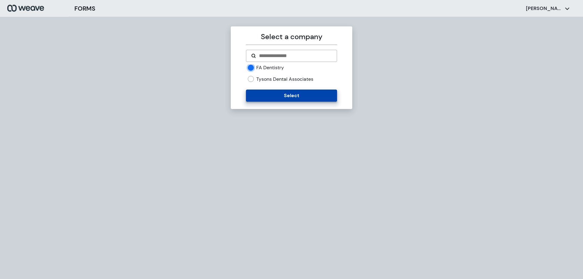 Image resolution: width=583 pixels, height=279 pixels. Describe the element at coordinates (270, 68) in the screenshot. I see `label: FA Dentistry` at that location.